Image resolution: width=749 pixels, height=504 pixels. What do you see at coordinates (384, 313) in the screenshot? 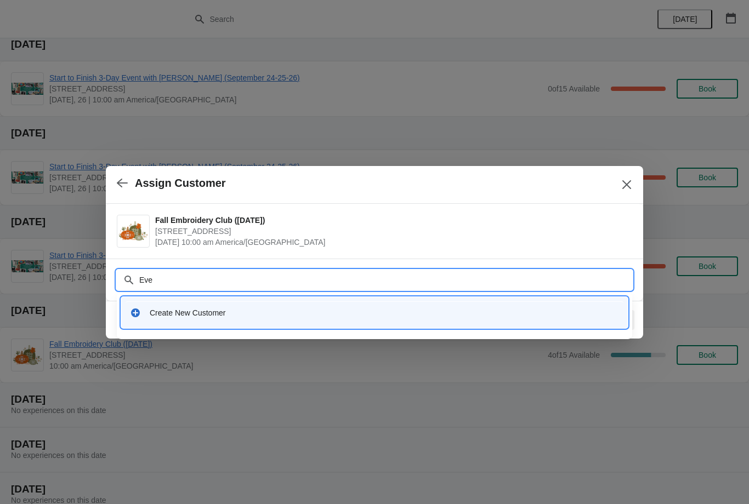
I see `div: Create New Customer` at bounding box center [384, 313].